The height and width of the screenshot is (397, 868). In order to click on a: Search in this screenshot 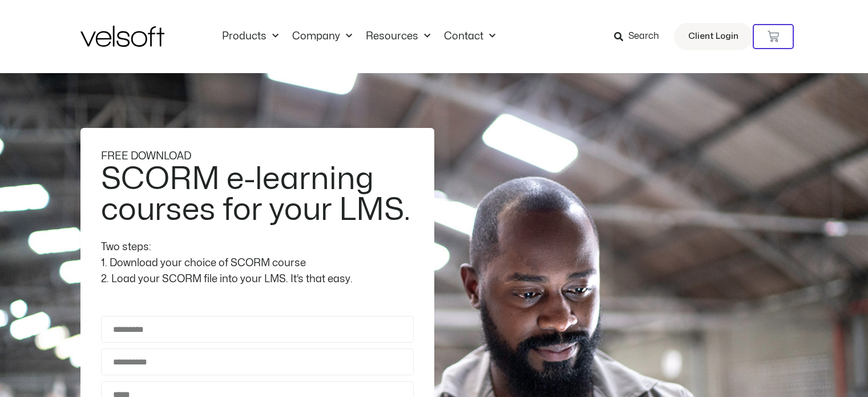, I will do `click(640, 37)`.